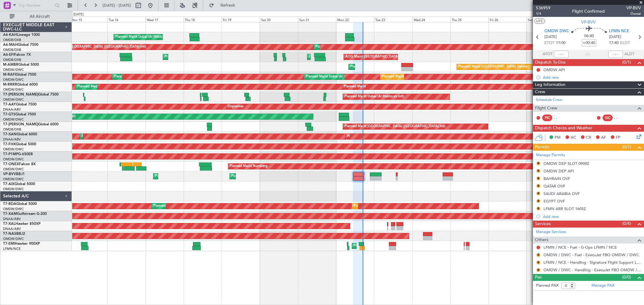  I want to click on span: A6-MAH, so click(10, 45).